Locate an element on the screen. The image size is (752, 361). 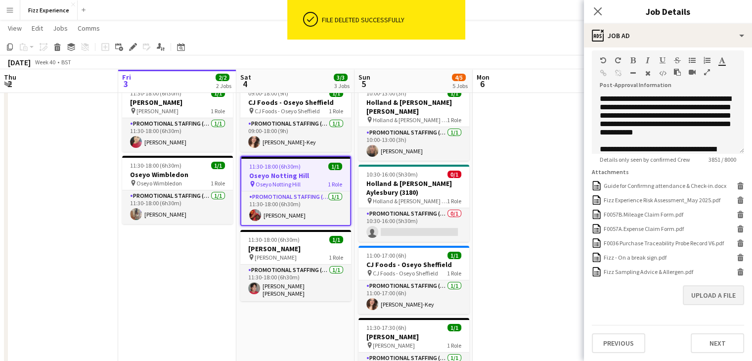
span: Jobs is located at coordinates (60, 28).